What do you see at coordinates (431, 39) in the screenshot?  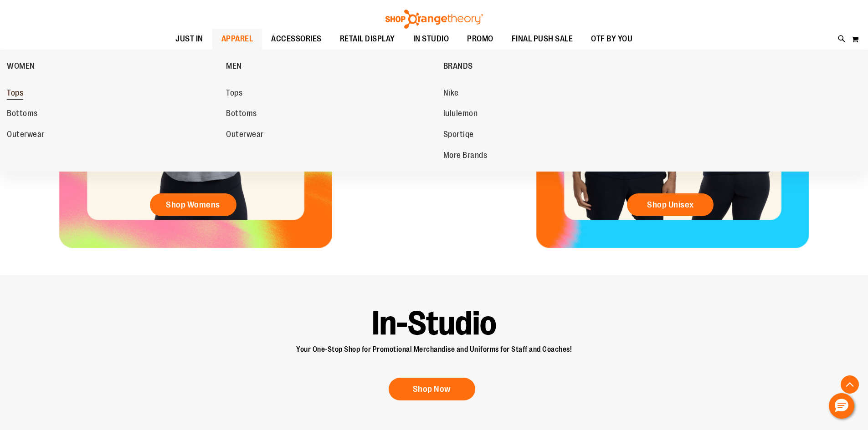 I see `span: IN STUDIO` at bounding box center [431, 39].